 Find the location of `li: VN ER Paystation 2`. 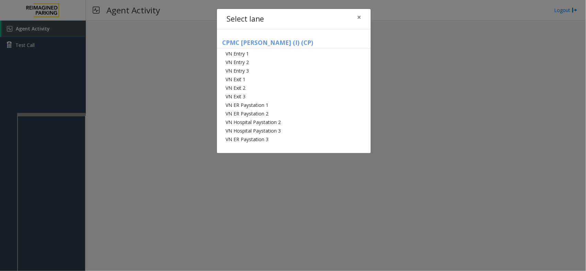

li: VN ER Paystation 2 is located at coordinates (294, 114).